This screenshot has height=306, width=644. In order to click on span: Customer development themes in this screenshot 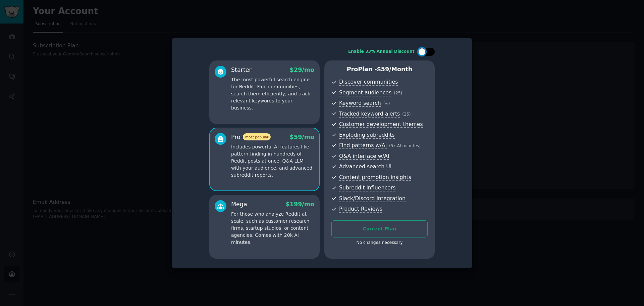, I will do `click(381, 124)`.